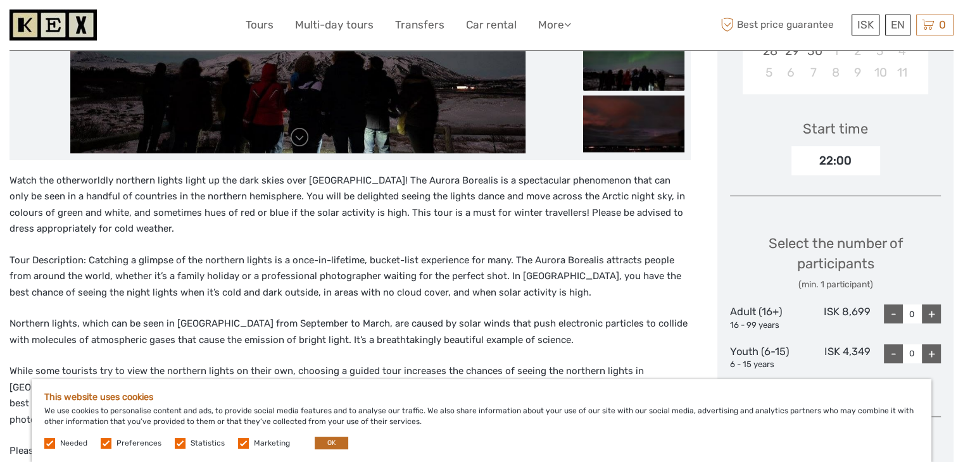 Image resolution: width=963 pixels, height=462 pixels. Describe the element at coordinates (942, 25) in the screenshot. I see `span: 0` at that location.